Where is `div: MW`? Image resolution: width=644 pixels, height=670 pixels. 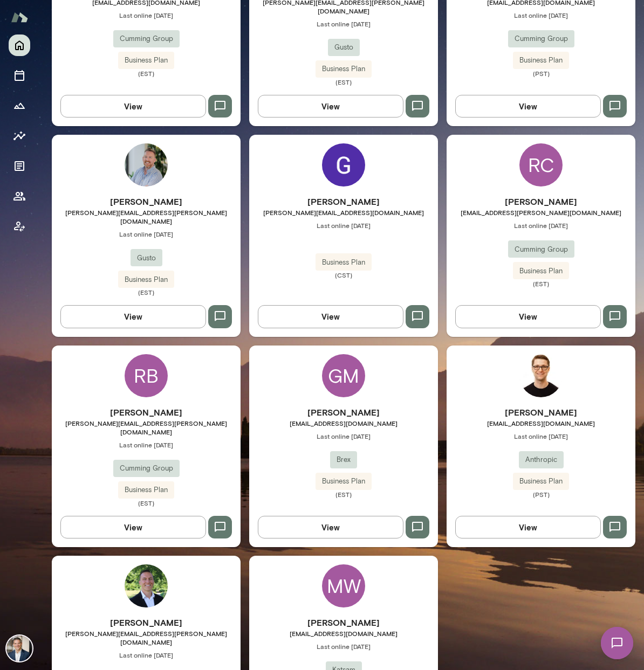
div: MW is located at coordinates (344, 586).